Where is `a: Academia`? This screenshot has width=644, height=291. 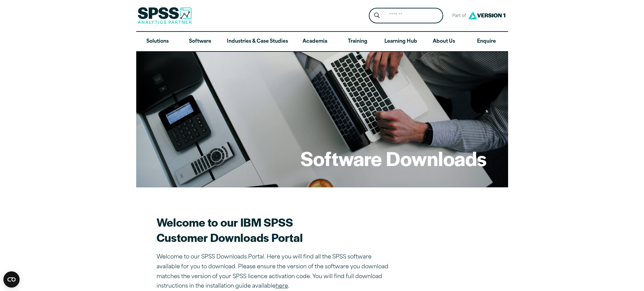
a: Academia is located at coordinates (315, 42).